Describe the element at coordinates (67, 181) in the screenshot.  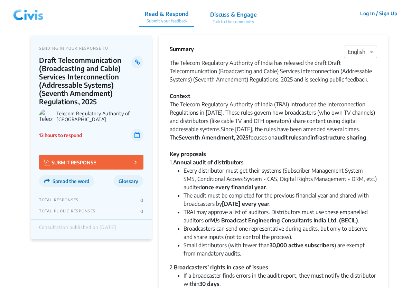
I see `button: Spread the word` at that location.